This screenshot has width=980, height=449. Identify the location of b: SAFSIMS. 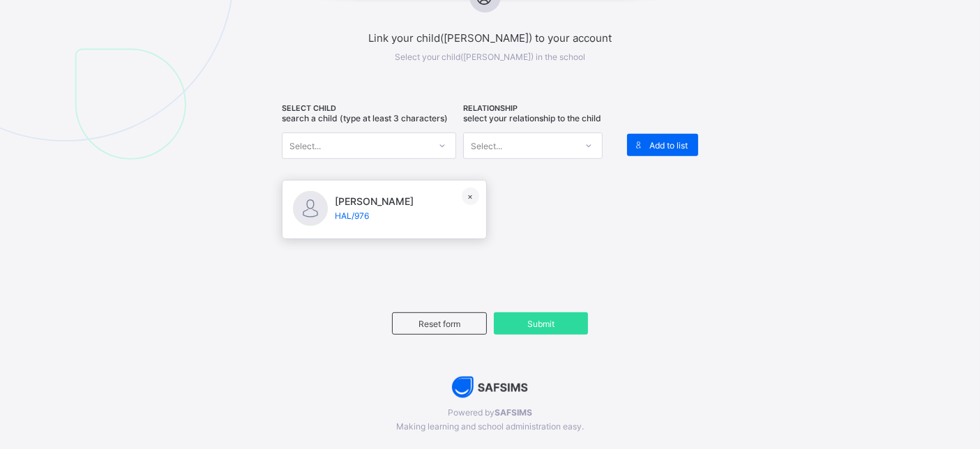
(513, 412).